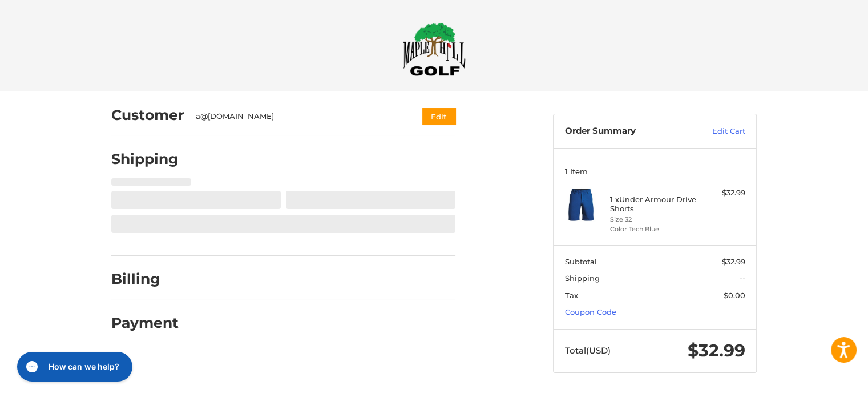 The width and height of the screenshot is (868, 397). What do you see at coordinates (626, 131) in the screenshot?
I see `h3: Order Summary` at bounding box center [626, 131].